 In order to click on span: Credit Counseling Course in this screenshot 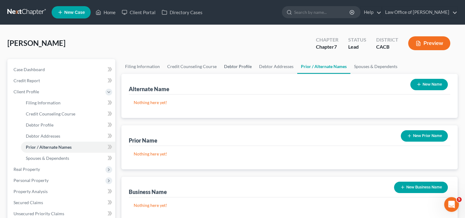, I will do `click(50, 113)`.